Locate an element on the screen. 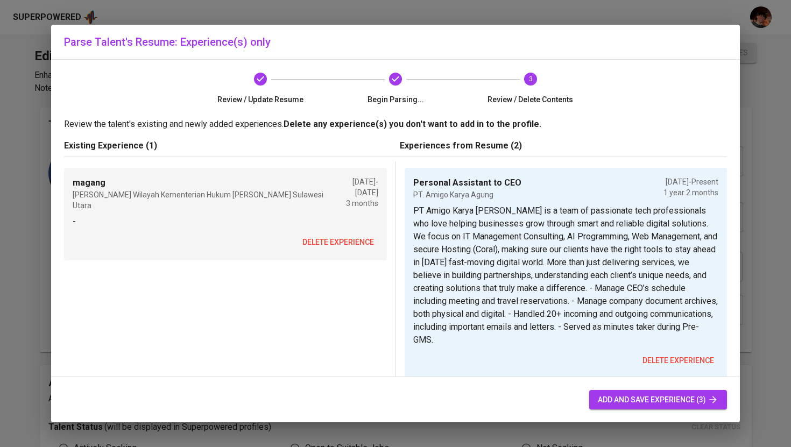  p: Existing Experience (1) is located at coordinates (227, 146).